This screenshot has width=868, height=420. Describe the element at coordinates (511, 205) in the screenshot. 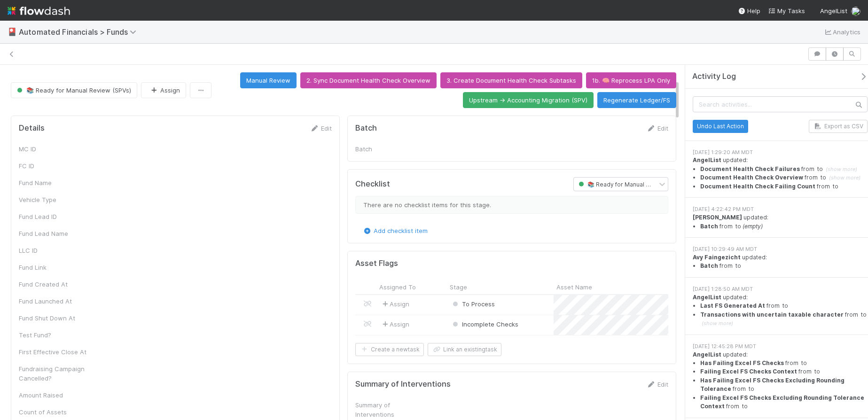

I see `div: There are no checklist items for this stage.` at that location.